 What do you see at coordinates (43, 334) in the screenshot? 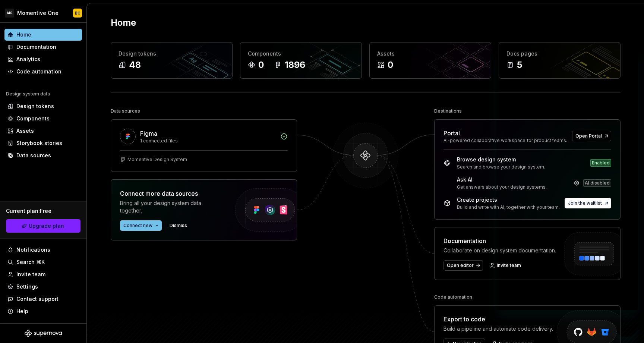
I see `svg: Supernova Logo` at bounding box center [43, 334].